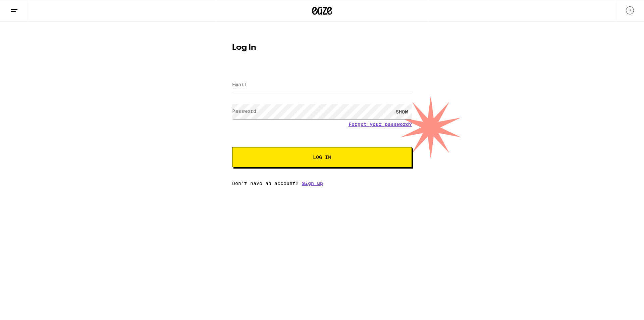 This screenshot has height=320, width=644. What do you see at coordinates (322, 184) in the screenshot?
I see `div: Don't have an account?` at bounding box center [322, 184].